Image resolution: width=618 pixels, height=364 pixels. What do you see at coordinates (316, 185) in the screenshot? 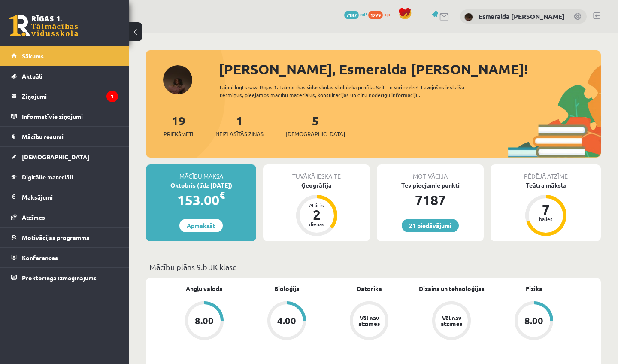
I see `div: Ģeogrāfija` at bounding box center [316, 185].